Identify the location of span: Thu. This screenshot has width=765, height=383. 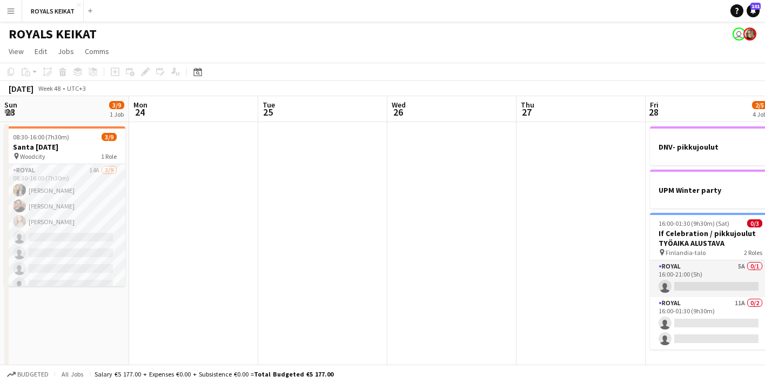
(527, 105).